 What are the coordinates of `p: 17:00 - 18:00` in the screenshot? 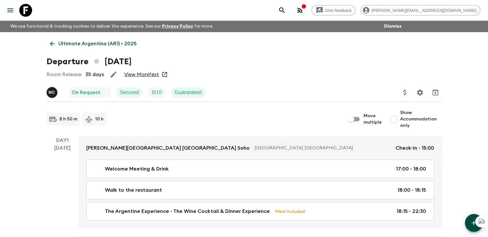 It's located at (411, 169).